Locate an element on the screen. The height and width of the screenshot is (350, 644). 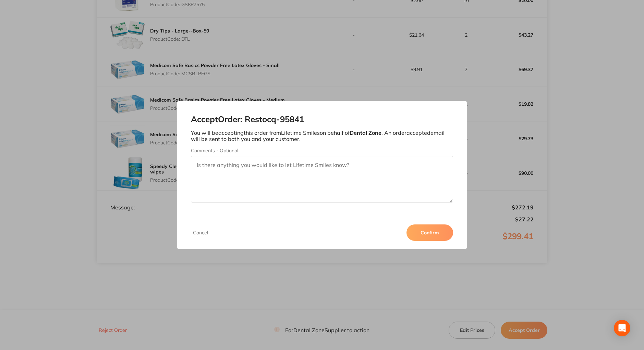
button: Confirm is located at coordinates (430, 233).